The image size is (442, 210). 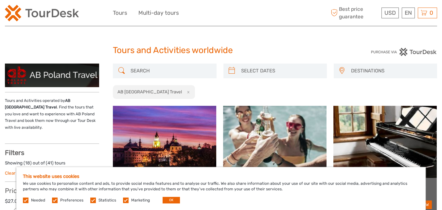 What do you see at coordinates (27, 163) in the screenshot?
I see `label: 18` at bounding box center [27, 163].